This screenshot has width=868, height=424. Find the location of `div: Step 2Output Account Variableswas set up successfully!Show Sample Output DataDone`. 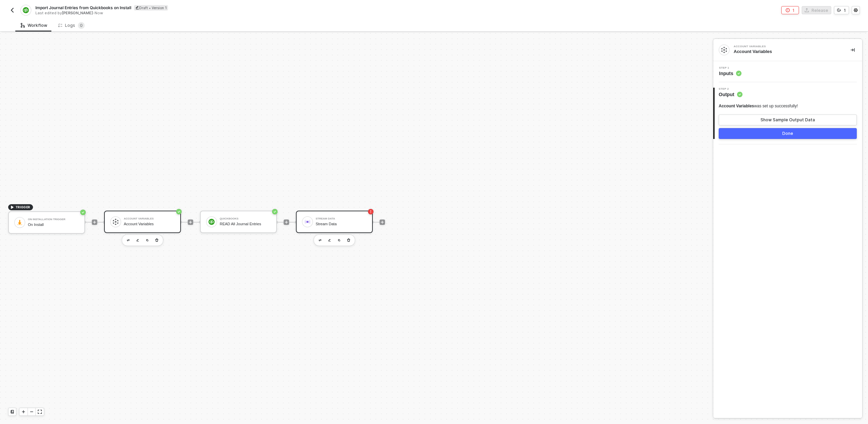

div: Step 2Output Account Variableswas set up successfully!Show Sample Output DataDone is located at coordinates (787, 113).